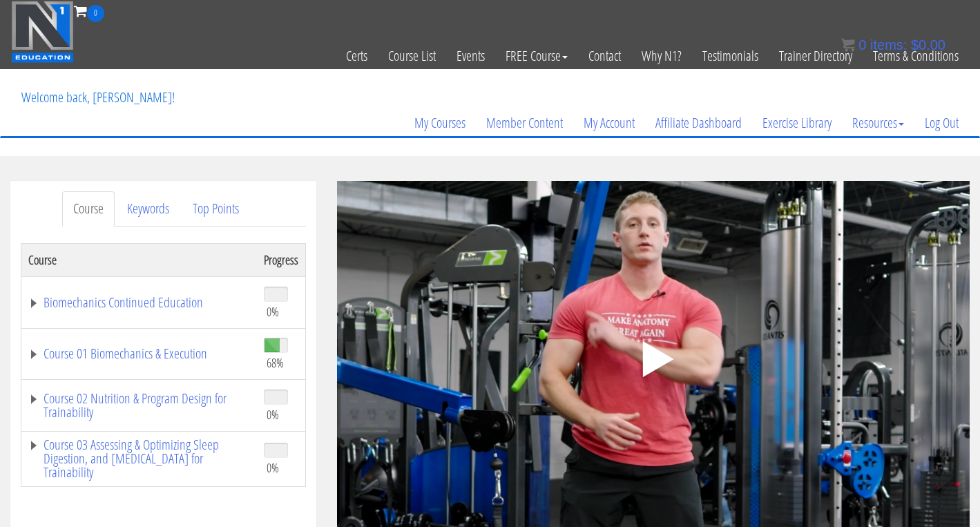 This screenshot has width=980, height=527. I want to click on a: Why N1?, so click(662, 56).